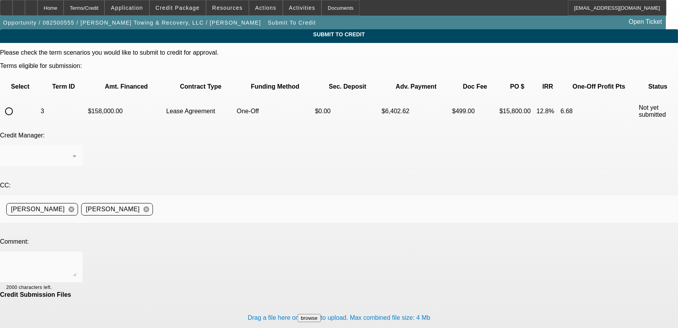  Describe the element at coordinates (20, 87) in the screenshot. I see `p: Select` at that location.